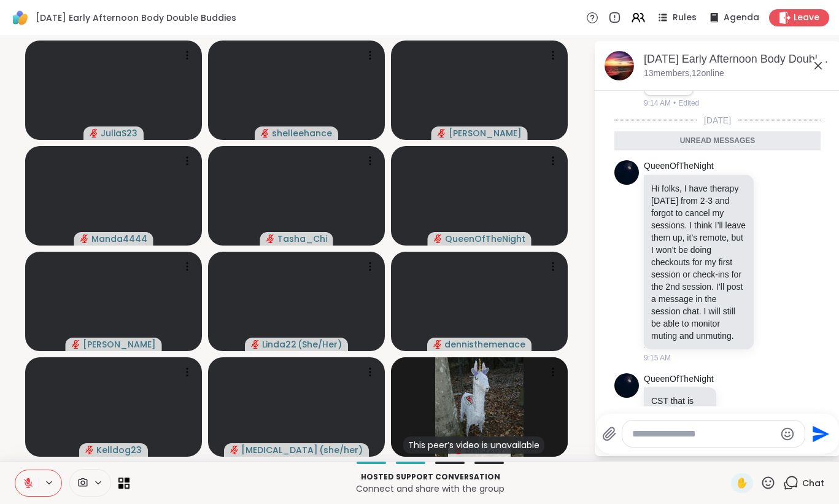 Image resolution: width=839 pixels, height=504 pixels. Describe the element at coordinates (813, 483) in the screenshot. I see `span: Chat` at that location.